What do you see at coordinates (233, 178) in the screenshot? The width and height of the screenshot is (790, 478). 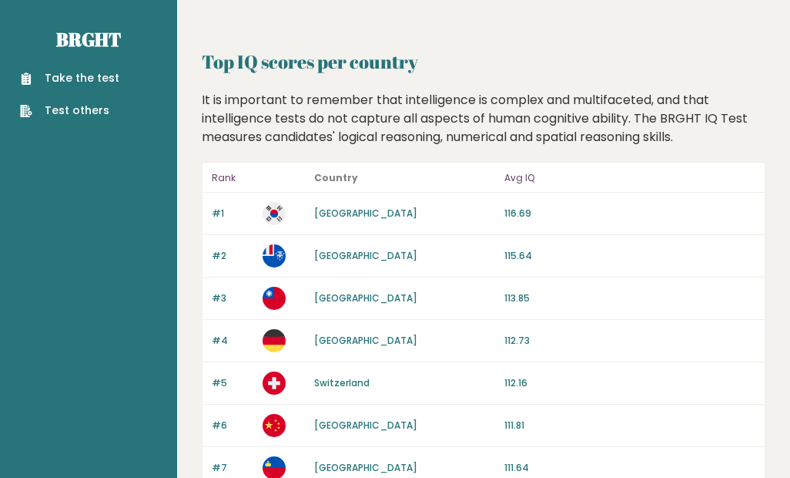 I see `p: Rank` at bounding box center [233, 178].